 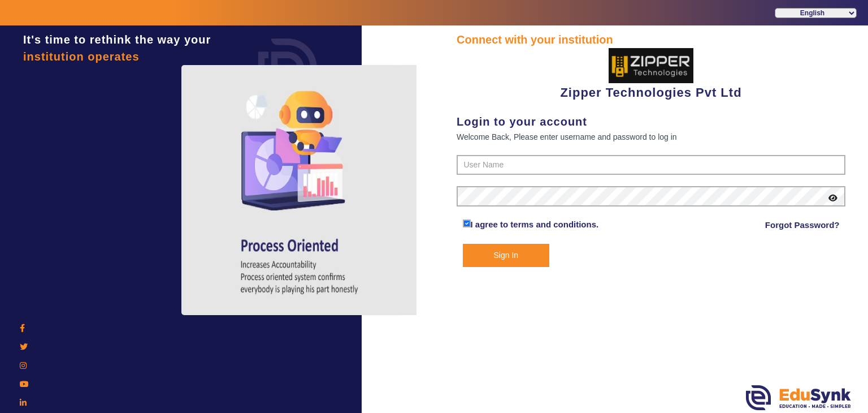 I want to click on img: login4.png, so click(x=300, y=190).